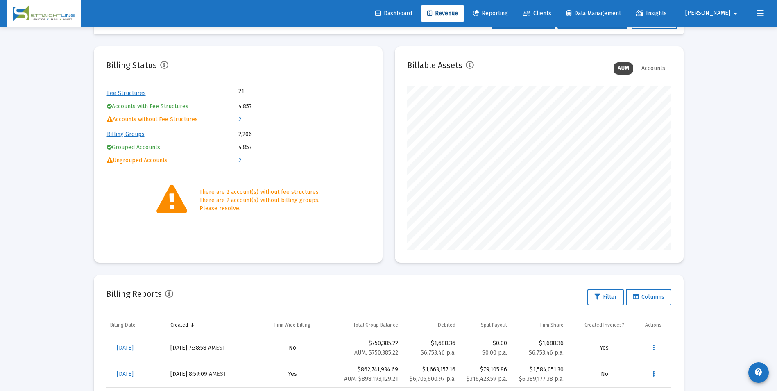 The height and width of the screenshot is (391, 777). Describe the element at coordinates (172, 161) in the screenshot. I see `td: Ungrouped Accounts` at that location.